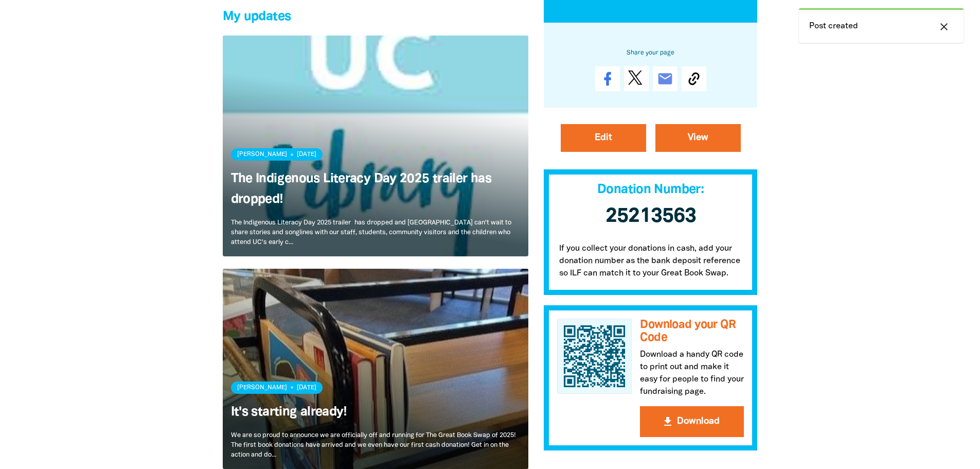  What do you see at coordinates (694, 79) in the screenshot?
I see `button: Copy Link` at bounding box center [694, 79].